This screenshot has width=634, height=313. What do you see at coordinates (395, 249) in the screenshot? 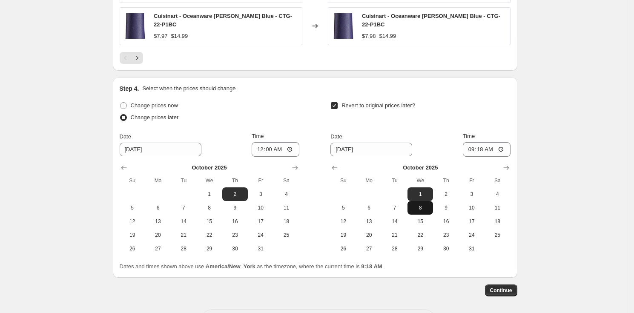
I see `button: Tuesday October 28 2025` at bounding box center [395, 249].